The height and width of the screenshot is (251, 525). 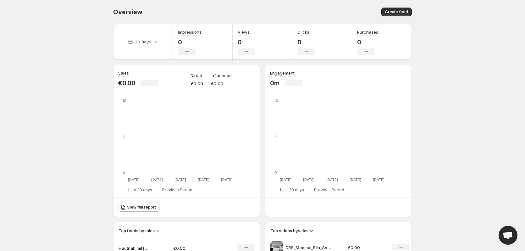 I want to click on span: Overview, so click(x=128, y=12).